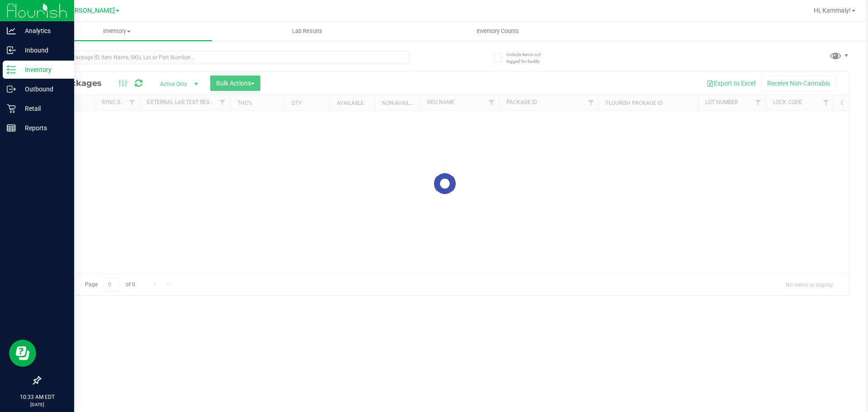  What do you see at coordinates (833, 10) in the screenshot?
I see `span: Hi, Kammaly!` at bounding box center [833, 10].